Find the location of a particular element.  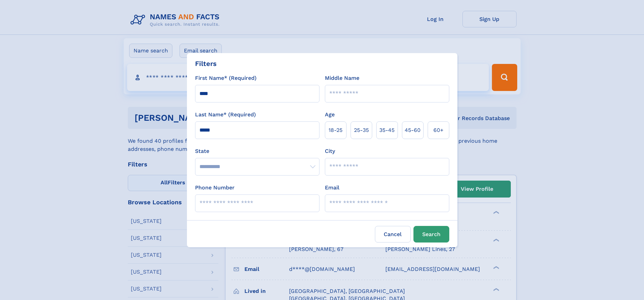

label: City is located at coordinates (330, 151).